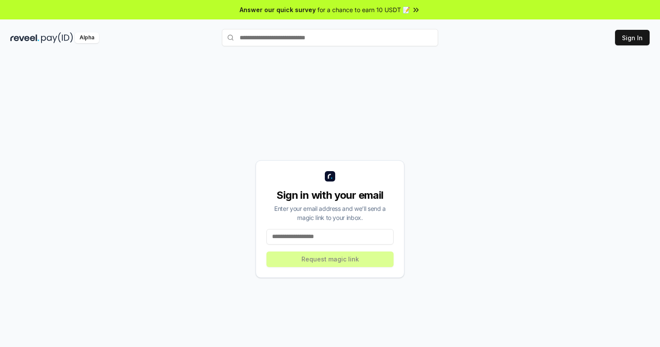 The height and width of the screenshot is (347, 660). Describe the element at coordinates (25, 38) in the screenshot. I see `img: reveel_dark` at that location.